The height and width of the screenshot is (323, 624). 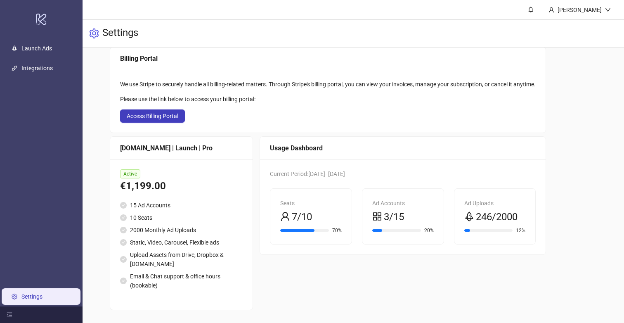 I want to click on div: €1,199.00, so click(x=181, y=186).